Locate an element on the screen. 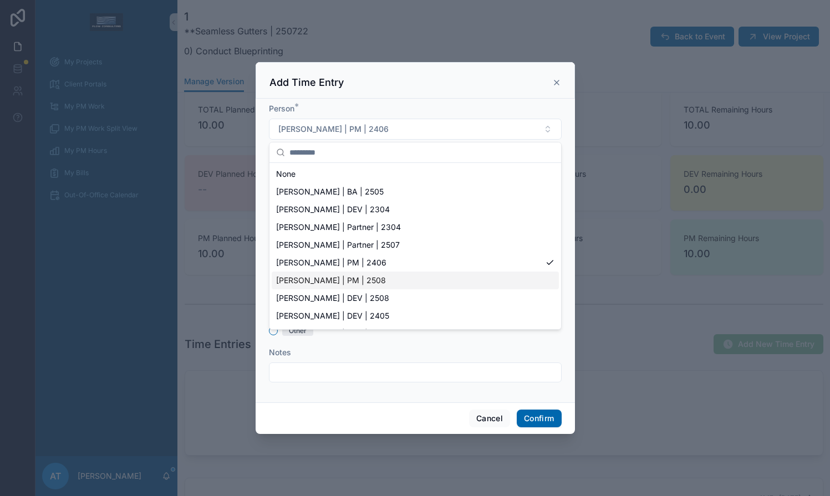 This screenshot has height=496, width=830. div: None is located at coordinates (415, 174).